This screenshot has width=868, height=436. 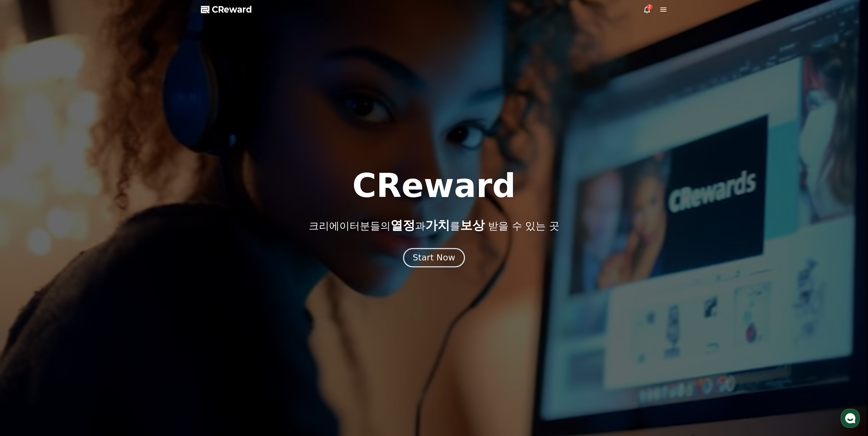 What do you see at coordinates (110, 229) in the screenshot?
I see `span: 설정` at bounding box center [110, 229].